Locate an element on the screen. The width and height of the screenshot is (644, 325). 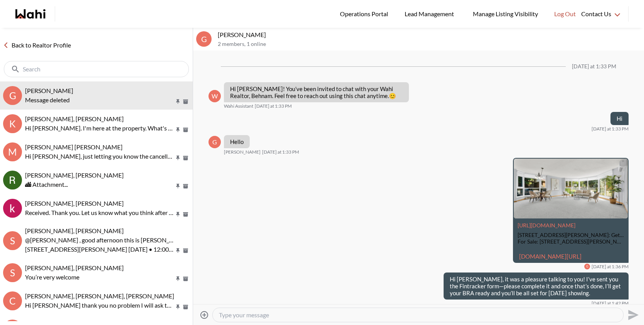
span: Wahi Assistant is located at coordinates (239, 106).